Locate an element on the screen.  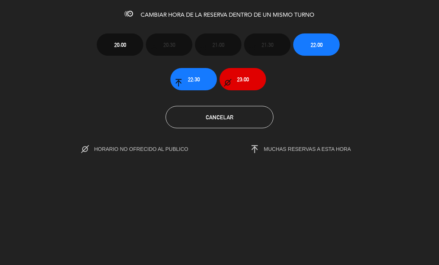
button: Cancelar is located at coordinates (220, 117).